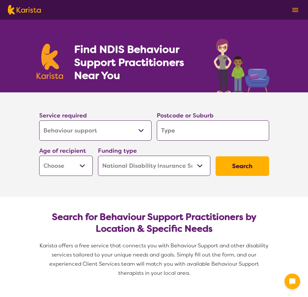  I want to click on img: behaviour-support, so click(242, 64).